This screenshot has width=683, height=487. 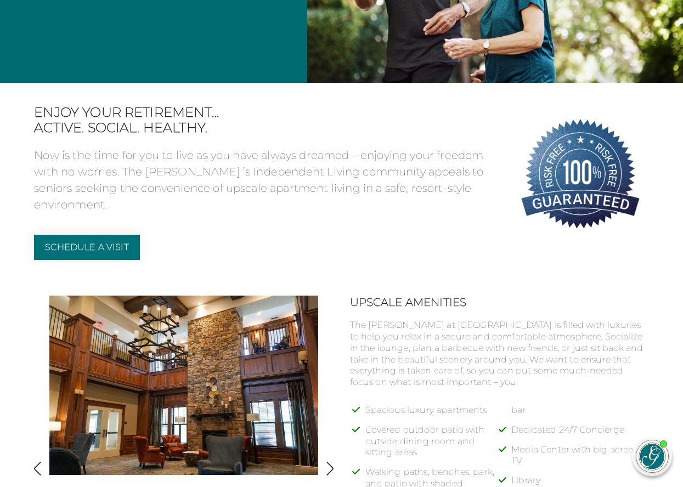 What do you see at coordinates (330, 469) in the screenshot?
I see `img: Show next` at bounding box center [330, 469].